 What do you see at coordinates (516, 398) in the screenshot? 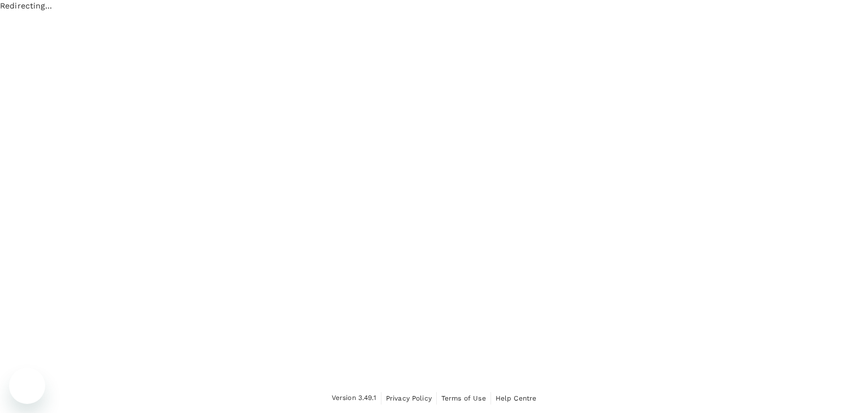
I see `span: Help Centre` at bounding box center [516, 398].